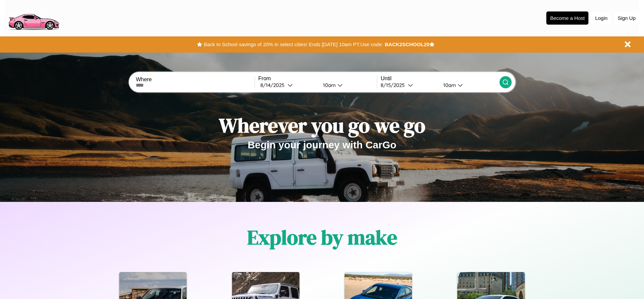 The width and height of the screenshot is (644, 299). Describe the element at coordinates (318, 79) in the screenshot. I see `label: From` at that location.